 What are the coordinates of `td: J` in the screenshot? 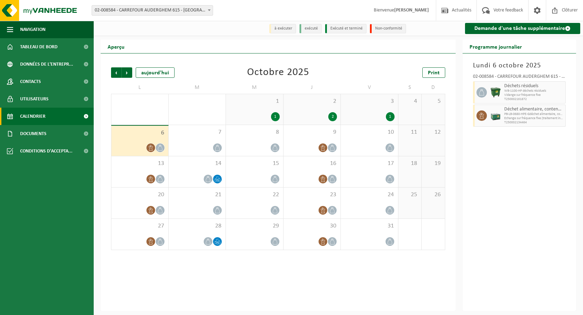 It's located at (312, 87).